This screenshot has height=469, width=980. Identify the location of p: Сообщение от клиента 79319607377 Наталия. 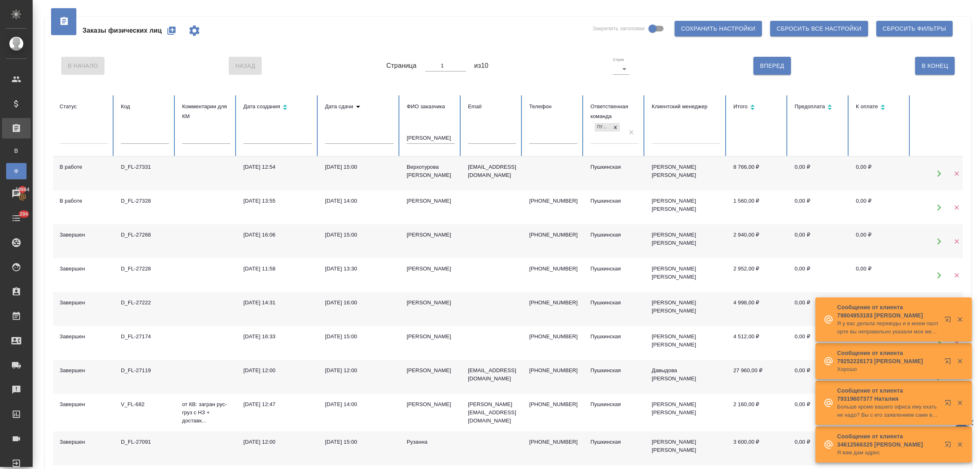
(888, 395).